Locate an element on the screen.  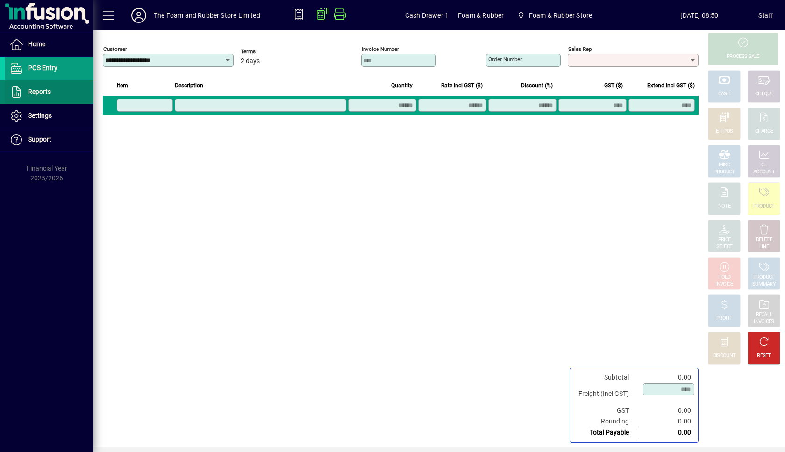
td: Subtotal is located at coordinates (606, 377).